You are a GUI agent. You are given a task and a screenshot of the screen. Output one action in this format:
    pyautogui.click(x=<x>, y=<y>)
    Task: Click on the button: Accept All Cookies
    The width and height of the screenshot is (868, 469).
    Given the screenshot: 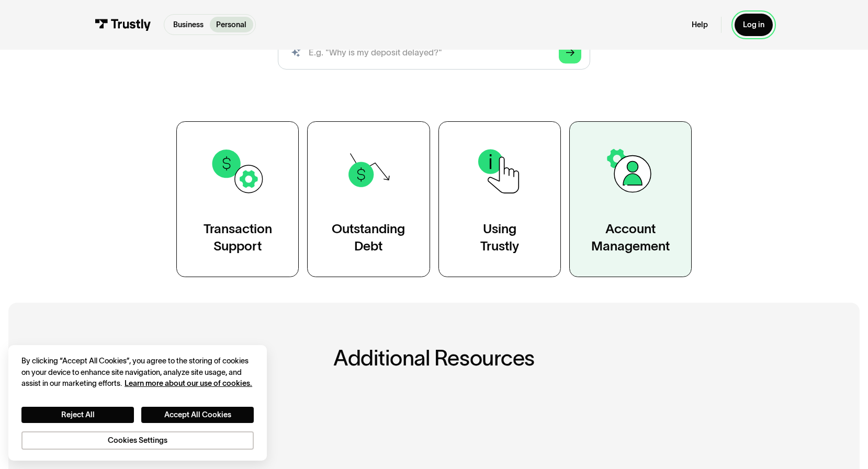 What is the action you would take?
    pyautogui.click(x=197, y=415)
    